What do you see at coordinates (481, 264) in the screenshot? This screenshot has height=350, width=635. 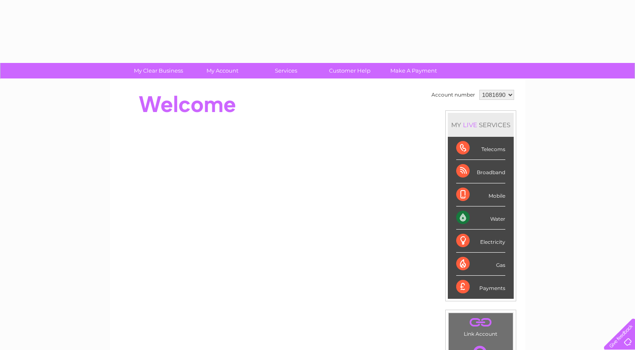 I see `div: Gas` at bounding box center [481, 264].